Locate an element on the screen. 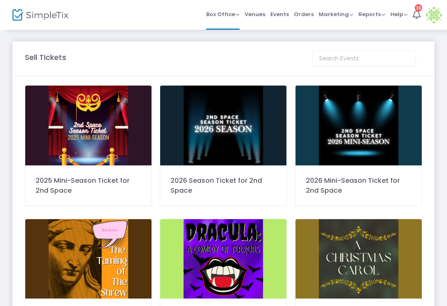 This screenshot has width=447, height=306. span: Help is located at coordinates (399, 14).